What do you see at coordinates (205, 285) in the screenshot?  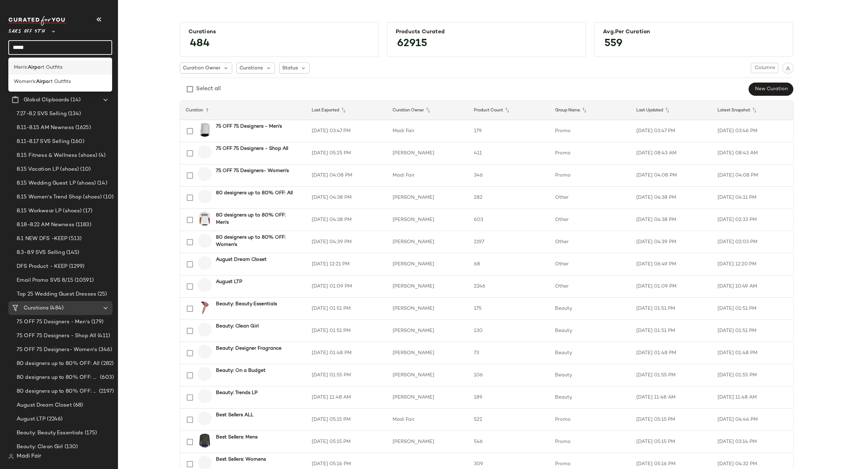 I see `img: 0400017415376` at bounding box center [205, 285].